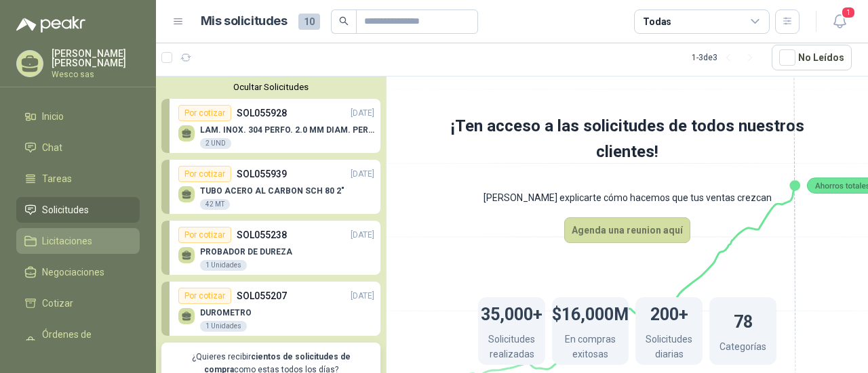 This screenshot has height=373, width=868. Describe the element at coordinates (84, 342) in the screenshot. I see `span: Órdenes de Compra` at that location.